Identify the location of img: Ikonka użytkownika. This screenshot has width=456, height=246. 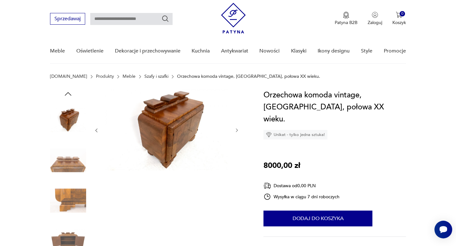
(375, 15).